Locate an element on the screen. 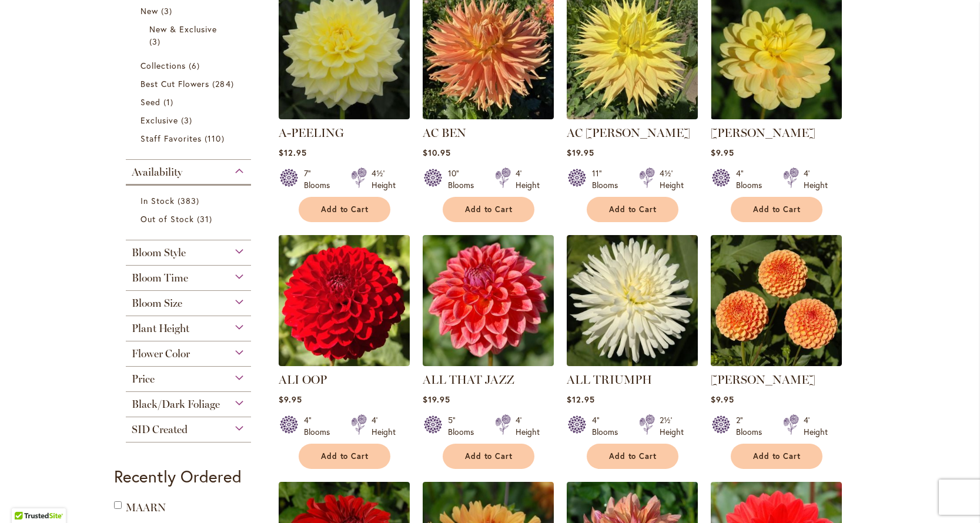 The image size is (980, 523). div: 7" Blooms is located at coordinates (320, 179).